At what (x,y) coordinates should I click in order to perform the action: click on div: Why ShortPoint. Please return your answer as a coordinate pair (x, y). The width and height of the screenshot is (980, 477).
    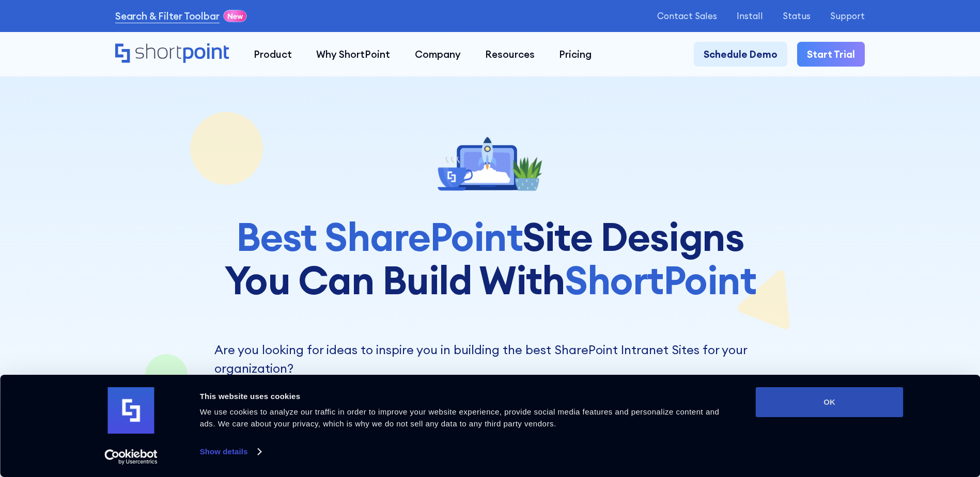
    Looking at the image, I should click on (353, 55).